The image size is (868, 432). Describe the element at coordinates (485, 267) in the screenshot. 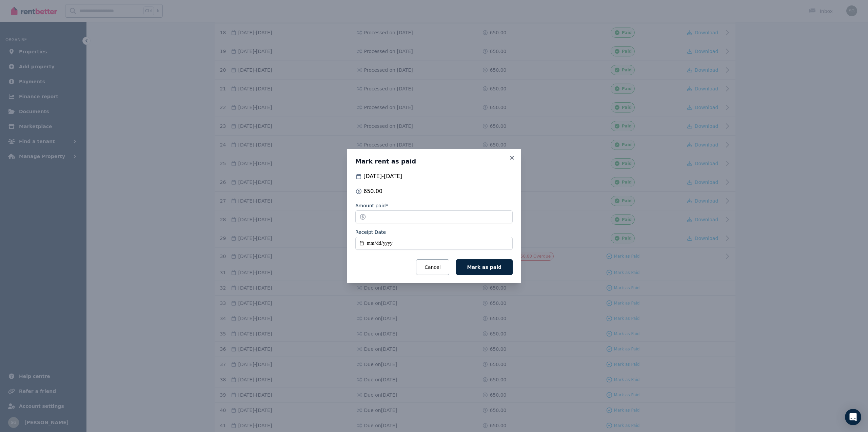

I see `span: Mark as paid` at that location.